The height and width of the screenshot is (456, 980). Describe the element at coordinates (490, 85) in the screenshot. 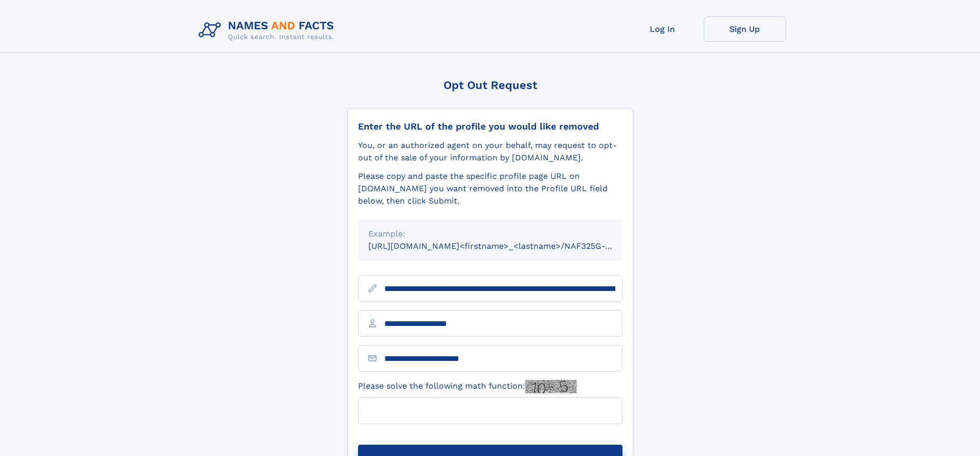

I see `div: Opt Out Request` at that location.